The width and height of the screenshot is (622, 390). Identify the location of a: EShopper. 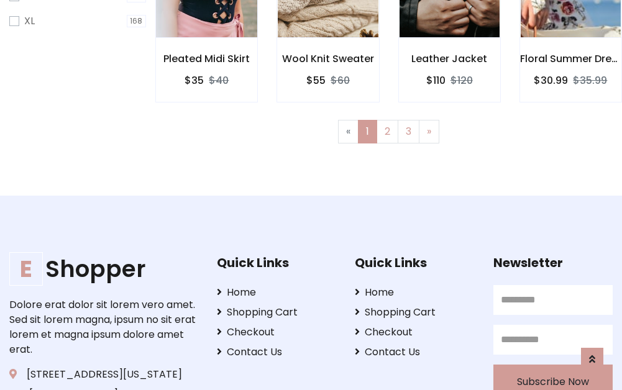
(103, 269).